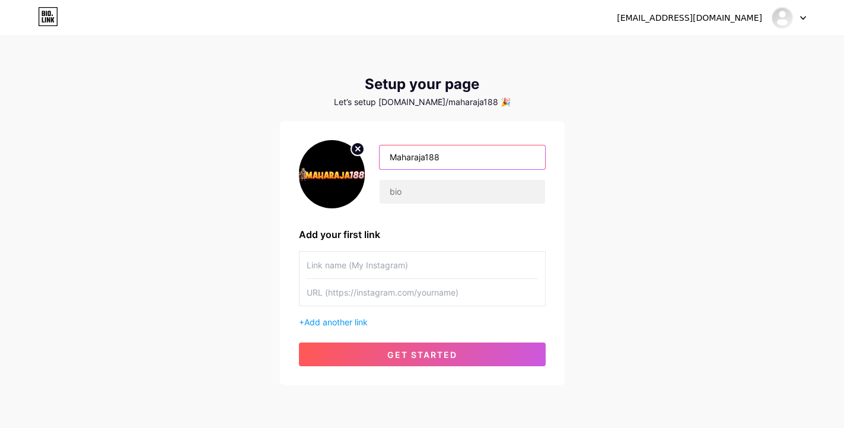  What do you see at coordinates (422, 292) in the screenshot?
I see `input: URL (https://instagram.com/yourname)` at bounding box center [422, 292].